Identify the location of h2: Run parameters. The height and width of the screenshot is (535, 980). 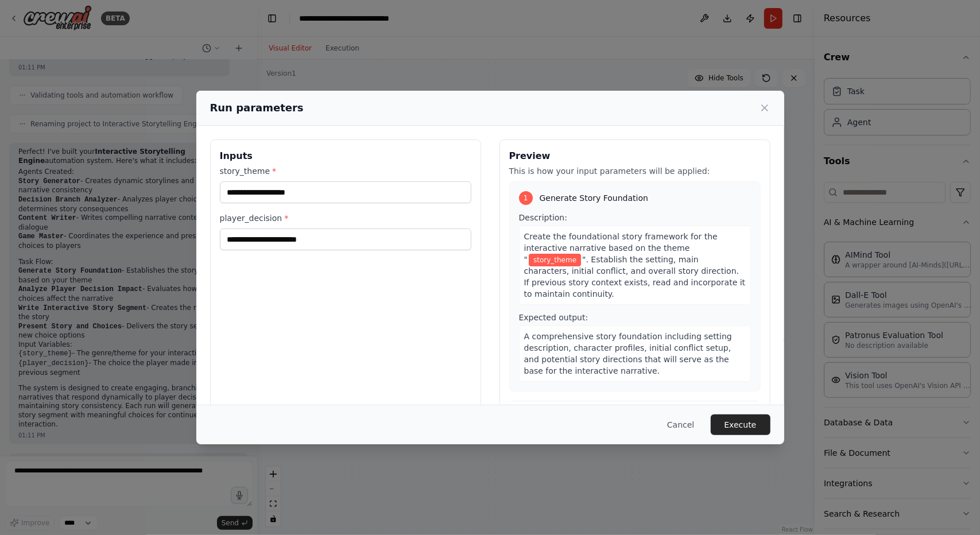
(257, 108).